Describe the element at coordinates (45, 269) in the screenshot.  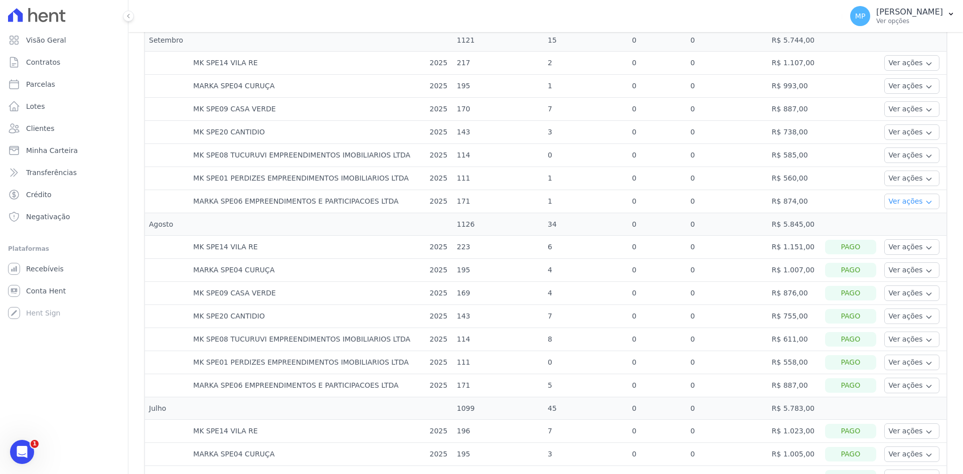
I see `span: Recebíveis` at that location.